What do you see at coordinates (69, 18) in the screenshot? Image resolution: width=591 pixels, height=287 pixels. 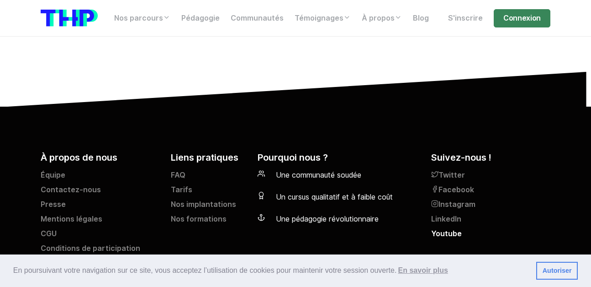 I see `img: logo` at bounding box center [69, 18].